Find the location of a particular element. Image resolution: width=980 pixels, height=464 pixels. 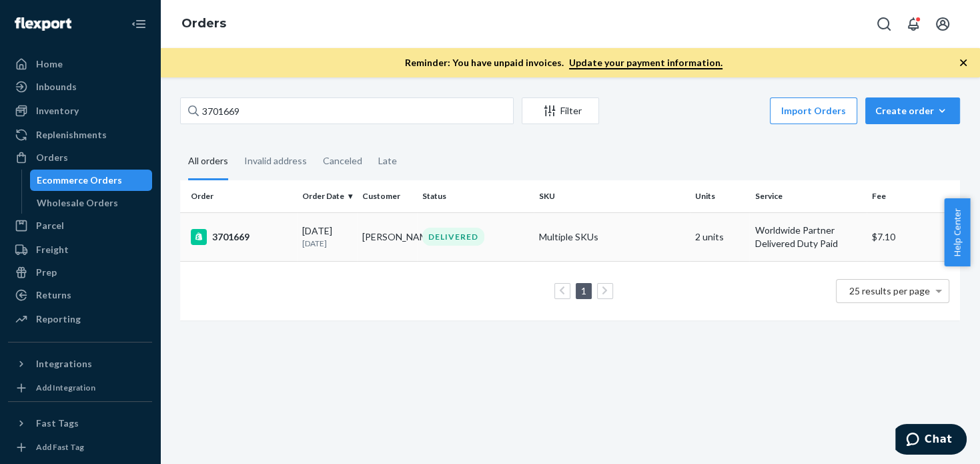

span: Help Center is located at coordinates (957, 232).